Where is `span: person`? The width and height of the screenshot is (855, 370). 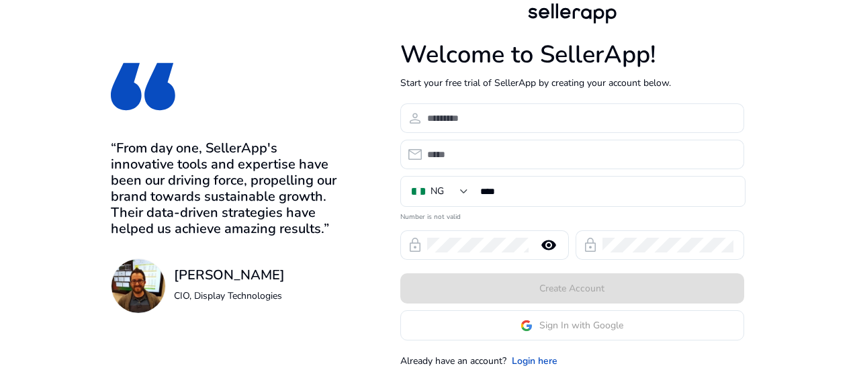
span: person is located at coordinates (415, 118).